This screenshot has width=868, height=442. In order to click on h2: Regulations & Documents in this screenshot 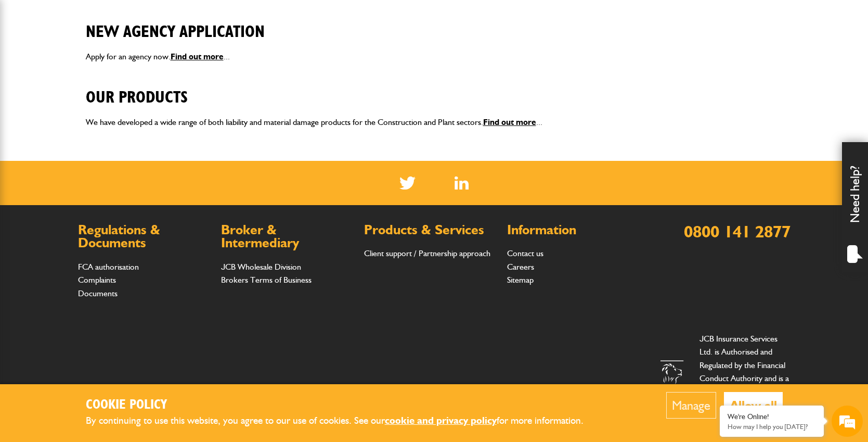, I will do `click(144, 236)`.